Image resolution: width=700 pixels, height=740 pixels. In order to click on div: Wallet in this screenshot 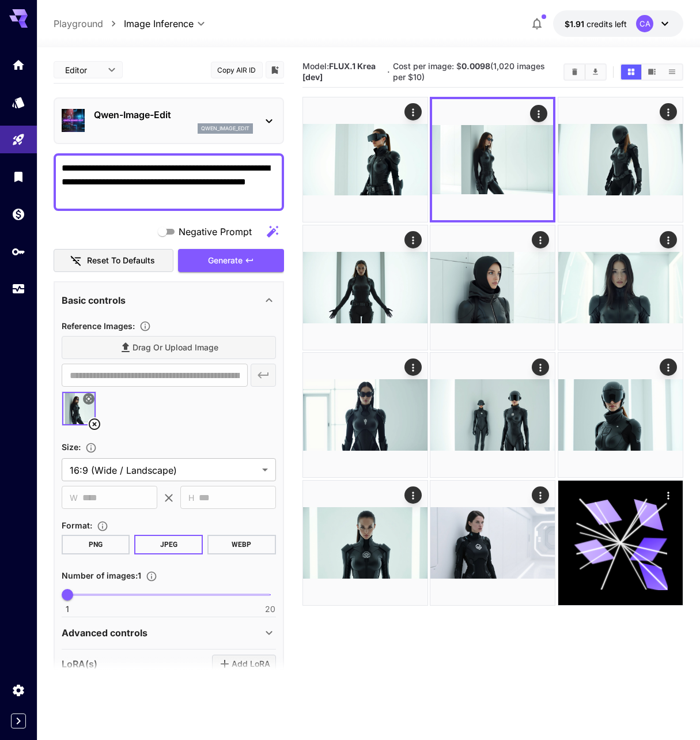, I will do `click(18, 213)`.